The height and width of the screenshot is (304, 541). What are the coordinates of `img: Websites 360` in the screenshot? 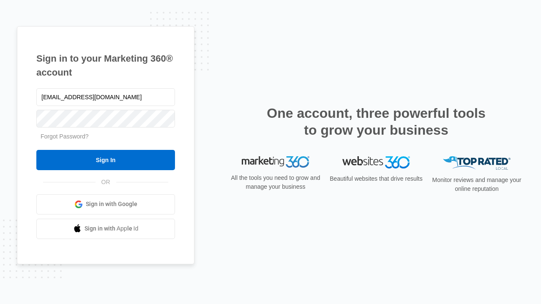 It's located at (376, 162).